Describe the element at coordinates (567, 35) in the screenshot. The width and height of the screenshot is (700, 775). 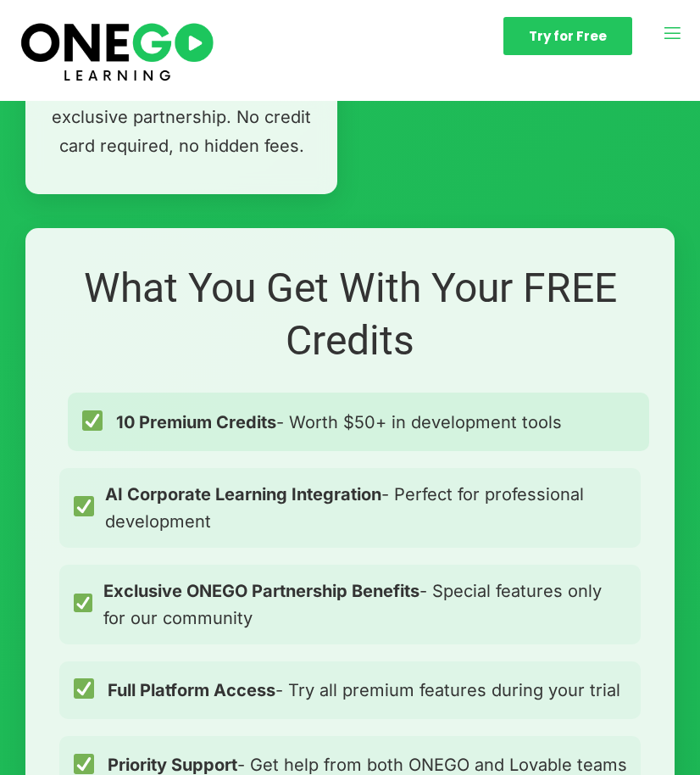
I see `span: Try for Free` at that location.